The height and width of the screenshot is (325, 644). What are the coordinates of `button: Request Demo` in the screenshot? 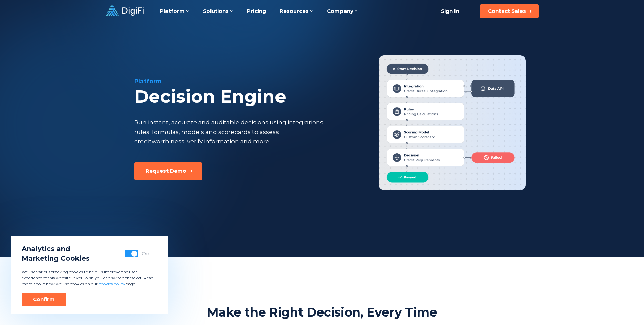 It's located at (168, 171).